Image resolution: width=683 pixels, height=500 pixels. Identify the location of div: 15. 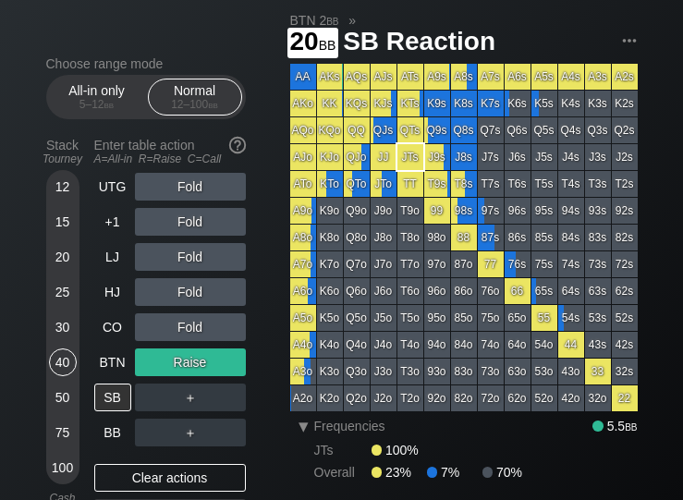
(63, 222).